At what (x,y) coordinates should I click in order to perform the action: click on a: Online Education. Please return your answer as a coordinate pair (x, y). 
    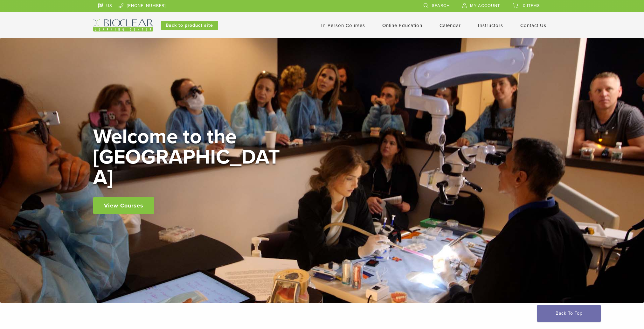
    Looking at the image, I should click on (403, 25).